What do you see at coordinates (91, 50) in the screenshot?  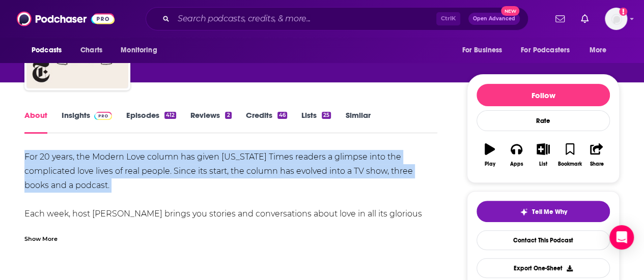 I see `span: Charts` at bounding box center [91, 50].